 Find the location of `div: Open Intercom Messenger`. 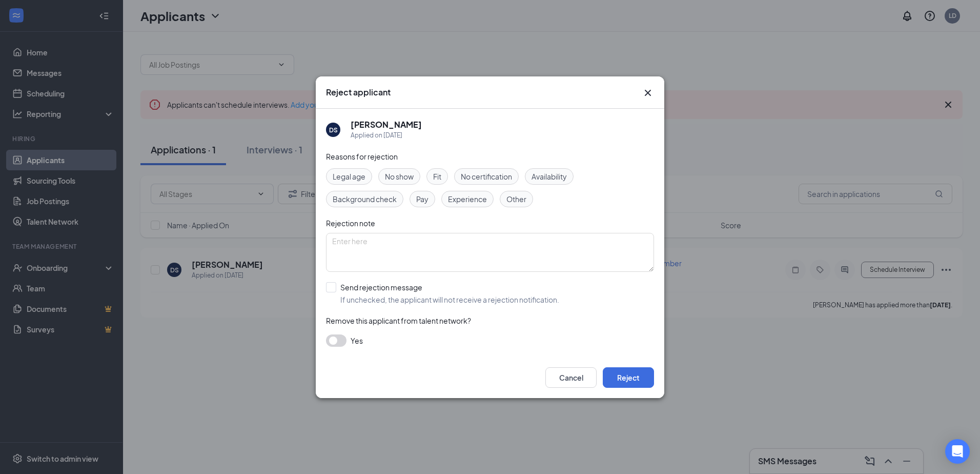

div: Open Intercom Messenger is located at coordinates (958, 452).